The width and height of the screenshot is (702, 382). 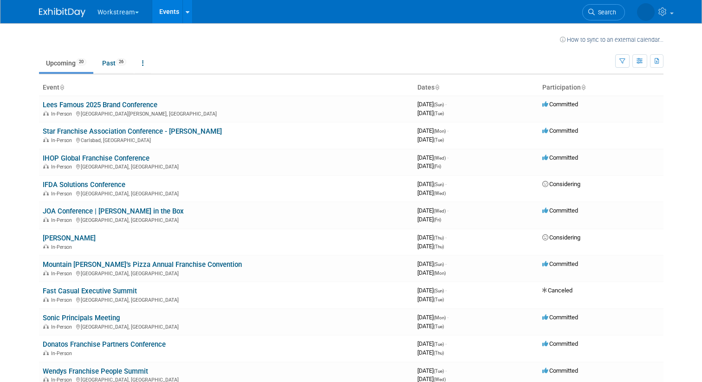 I want to click on a: Sort by Start Date, so click(x=437, y=87).